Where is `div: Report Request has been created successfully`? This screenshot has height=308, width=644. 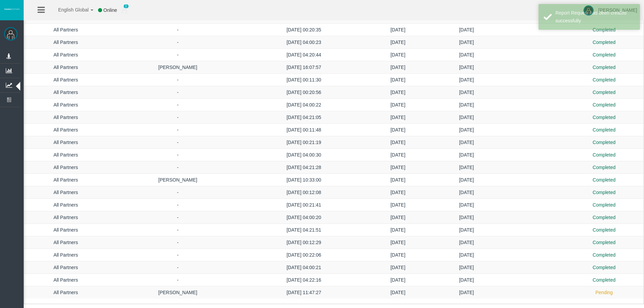 div: Report Request has been created successfully is located at coordinates (595, 17).